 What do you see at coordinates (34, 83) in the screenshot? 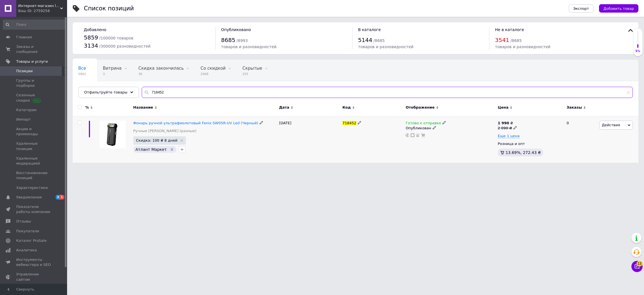
I see `span: Группы и подборки` at bounding box center [34, 83].